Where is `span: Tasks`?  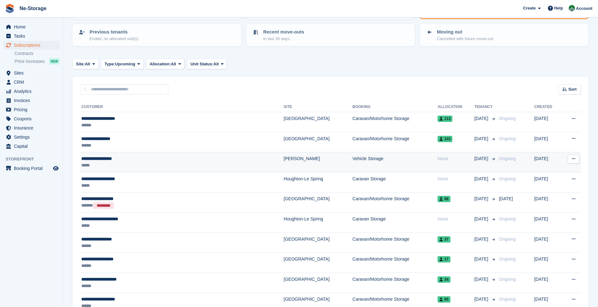
span: Tasks is located at coordinates (33, 36).